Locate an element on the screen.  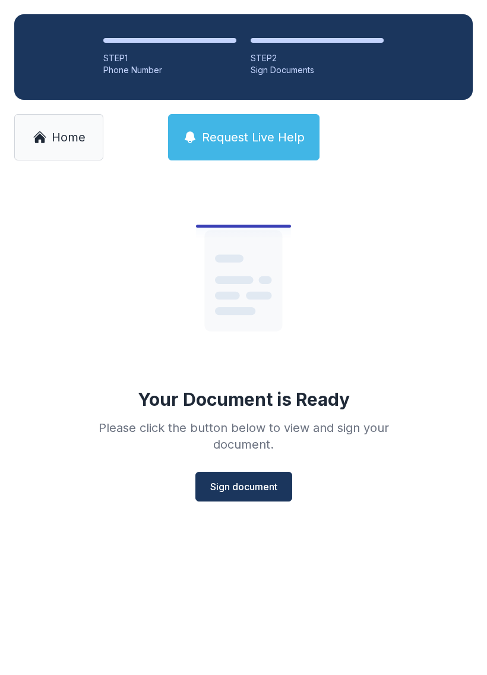
div: STEP 2 is located at coordinates (317, 58).